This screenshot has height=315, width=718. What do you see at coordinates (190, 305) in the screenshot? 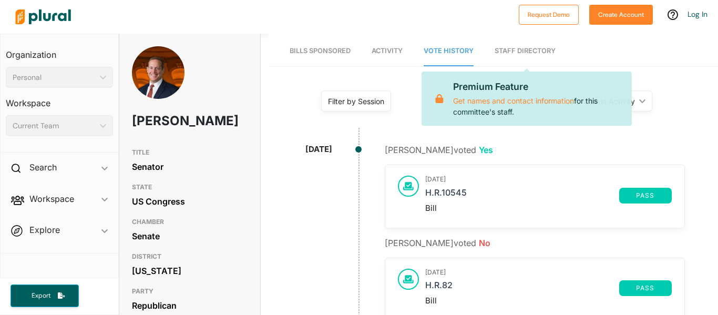
I see `div: Republican` at bounding box center [190, 305].